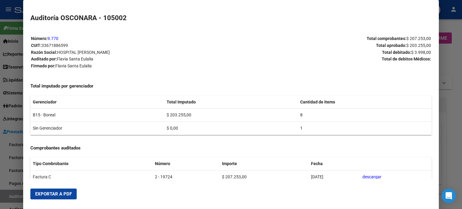 The image size is (462, 209). I want to click on td: $ 207.253,00, so click(264, 177).